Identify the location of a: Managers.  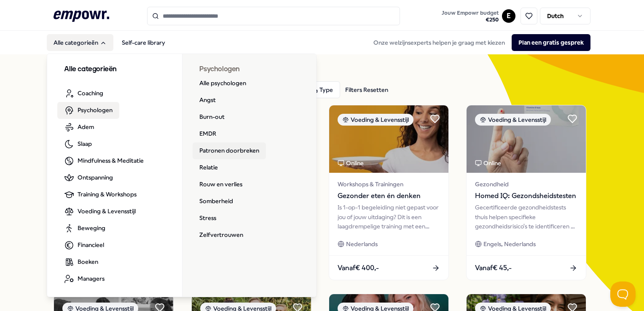
(84, 279).